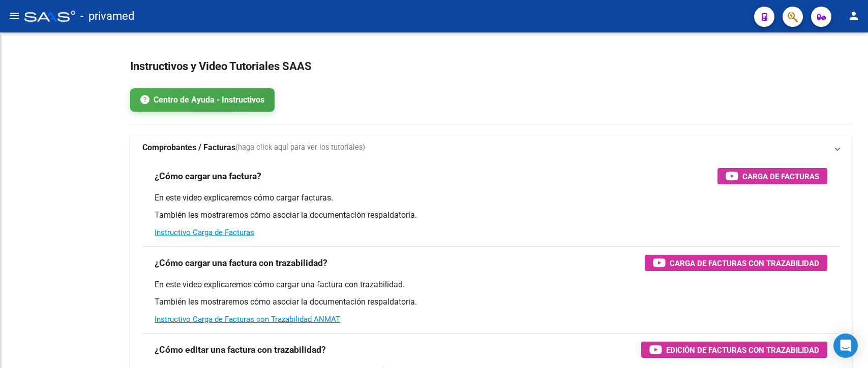 Image resolution: width=868 pixels, height=368 pixels. Describe the element at coordinates (205, 233) in the screenshot. I see `a: Instructivo Carga de Facturas` at that location.